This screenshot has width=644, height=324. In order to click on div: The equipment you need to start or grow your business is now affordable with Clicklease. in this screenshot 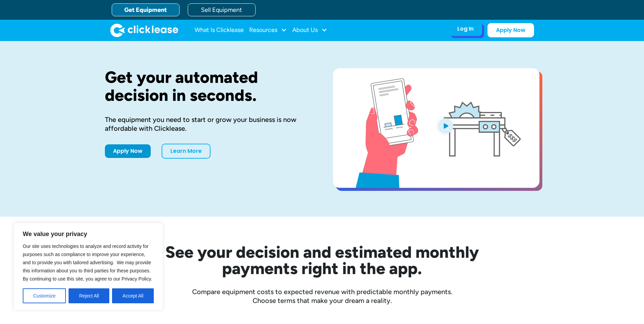, I will do `click(208, 124)`.